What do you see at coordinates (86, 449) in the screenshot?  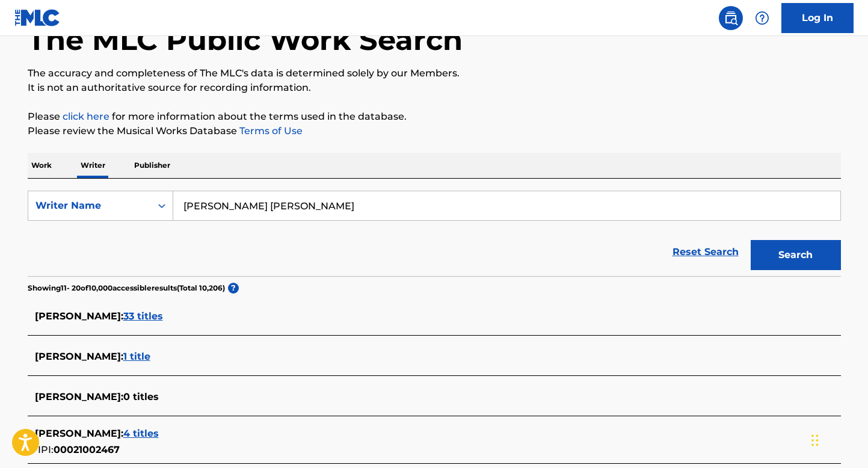 I see `span: 00021002467` at bounding box center [86, 449].